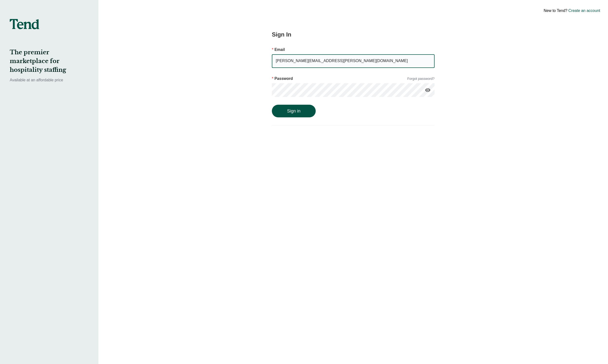 The image size is (608, 364). Describe the element at coordinates (282, 79) in the screenshot. I see `p: Password` at that location.